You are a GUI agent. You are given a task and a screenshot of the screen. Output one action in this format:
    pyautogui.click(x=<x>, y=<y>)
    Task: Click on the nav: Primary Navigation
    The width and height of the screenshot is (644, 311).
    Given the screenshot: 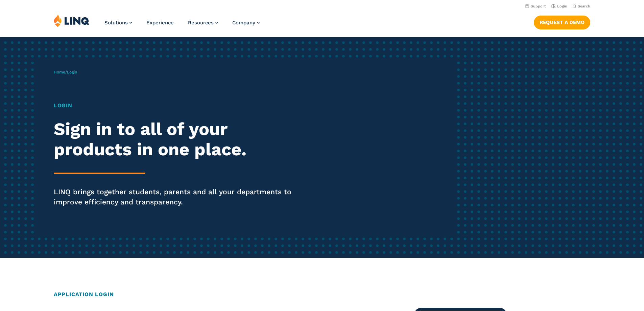 What is the action you would take?
    pyautogui.click(x=182, y=25)
    